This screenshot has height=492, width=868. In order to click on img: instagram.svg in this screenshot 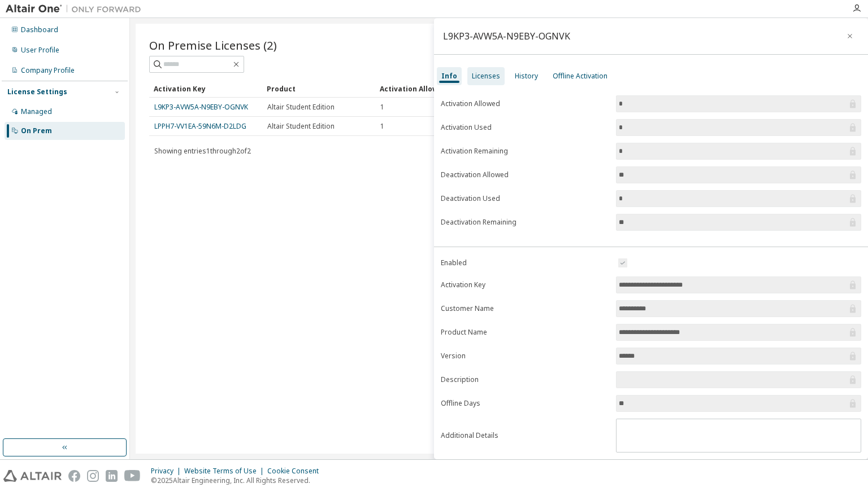, I will do `click(92, 476)`.